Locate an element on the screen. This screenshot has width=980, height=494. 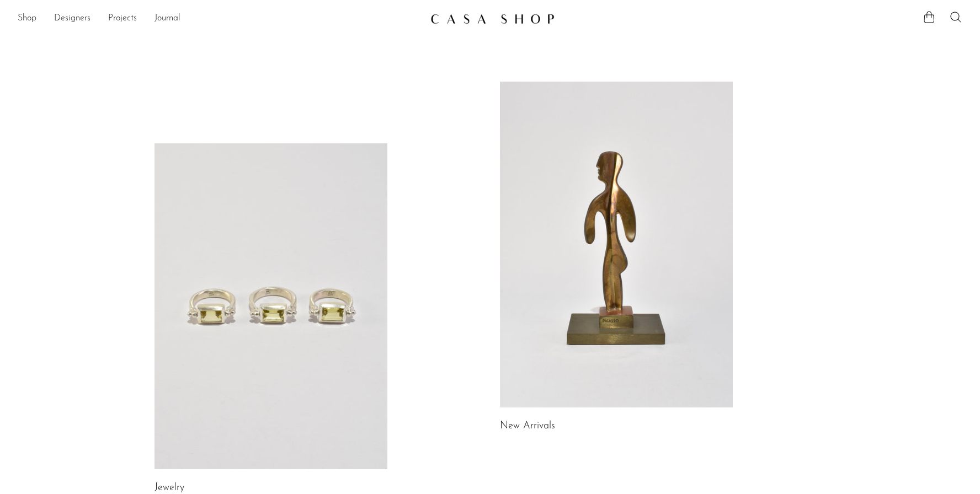
a: Shop is located at coordinates (27, 18).